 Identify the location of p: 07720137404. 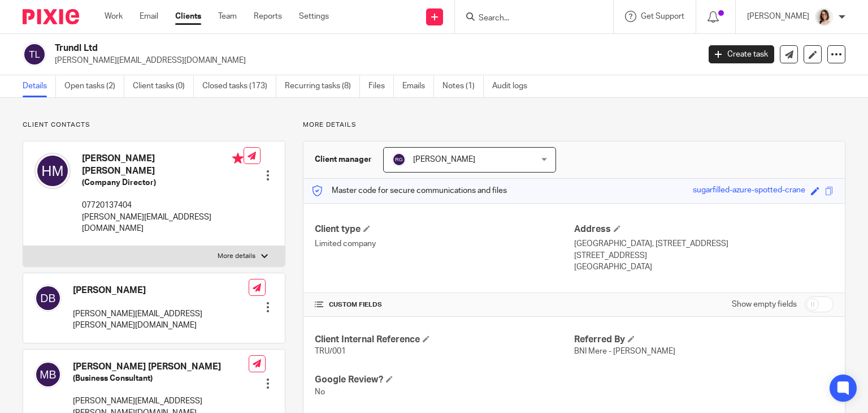
(163, 205).